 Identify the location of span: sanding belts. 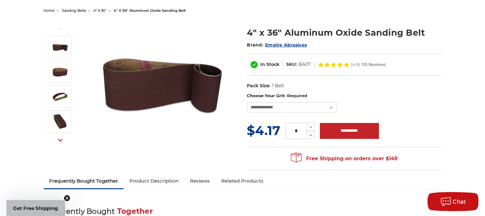
(74, 11).